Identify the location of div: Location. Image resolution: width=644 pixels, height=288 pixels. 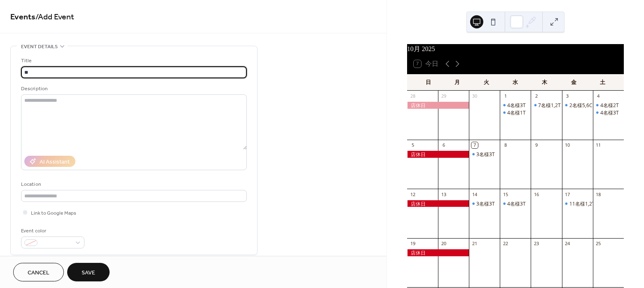
(133, 184).